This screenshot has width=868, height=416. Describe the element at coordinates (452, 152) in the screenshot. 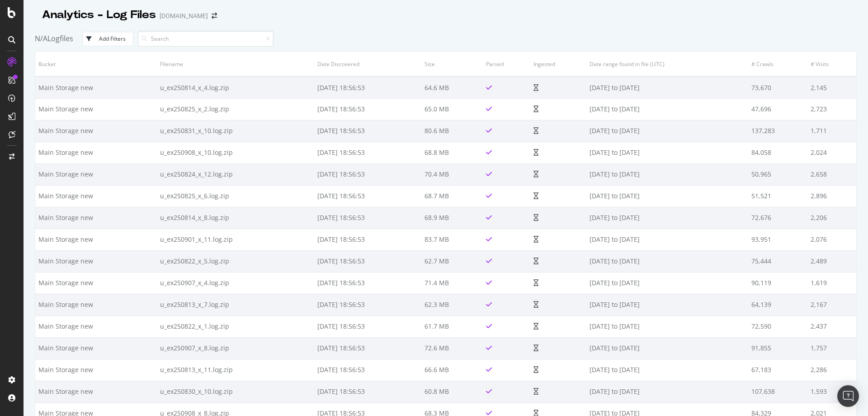

I see `td: 68.8 MB` at that location.